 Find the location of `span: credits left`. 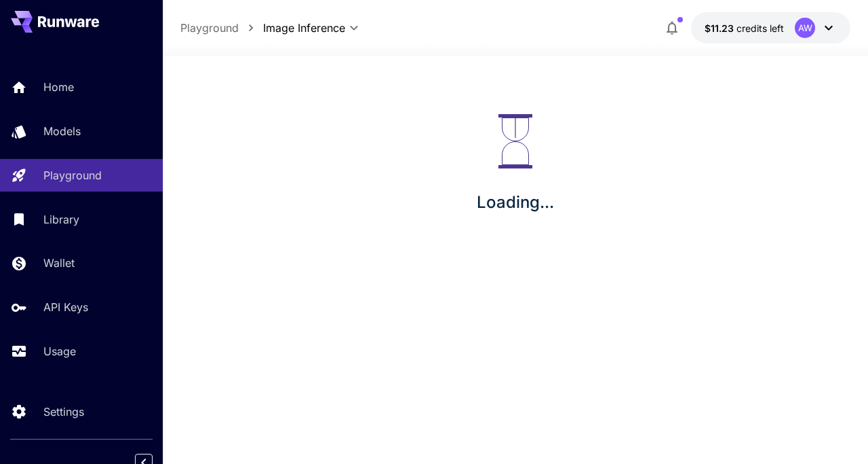

span: credits left is located at coordinates (760, 28).